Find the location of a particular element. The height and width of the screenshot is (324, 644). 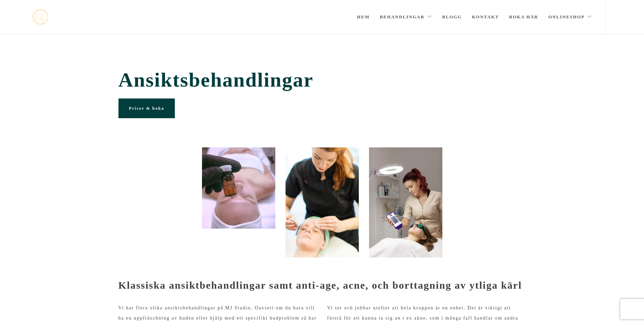

span: Priser & boka is located at coordinates (147, 108).